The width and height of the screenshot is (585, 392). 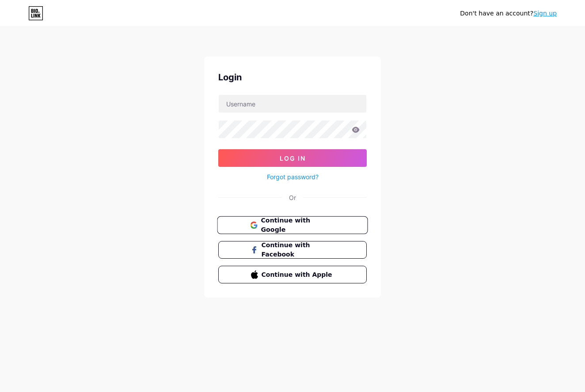 What do you see at coordinates (292, 197) in the screenshot?
I see `div: Or` at bounding box center [292, 197].